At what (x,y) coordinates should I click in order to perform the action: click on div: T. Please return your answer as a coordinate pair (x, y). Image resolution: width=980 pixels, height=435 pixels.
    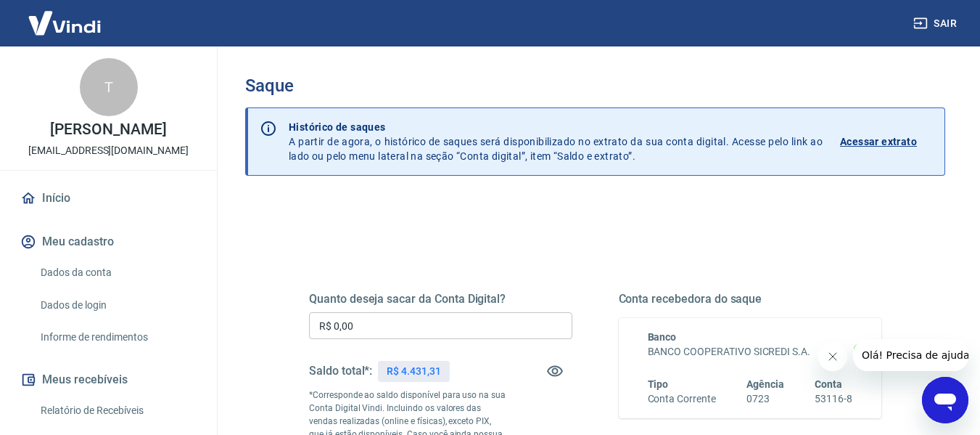
    Looking at the image, I should click on (109, 87).